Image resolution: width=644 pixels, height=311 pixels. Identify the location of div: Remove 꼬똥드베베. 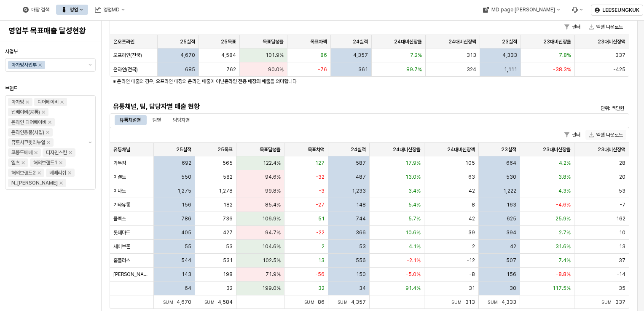
(36, 153).